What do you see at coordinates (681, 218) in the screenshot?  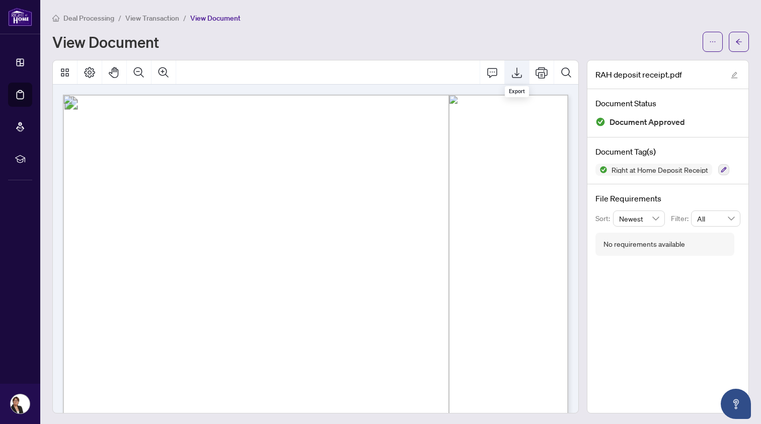 I see `p: Filter:` at bounding box center [681, 218].